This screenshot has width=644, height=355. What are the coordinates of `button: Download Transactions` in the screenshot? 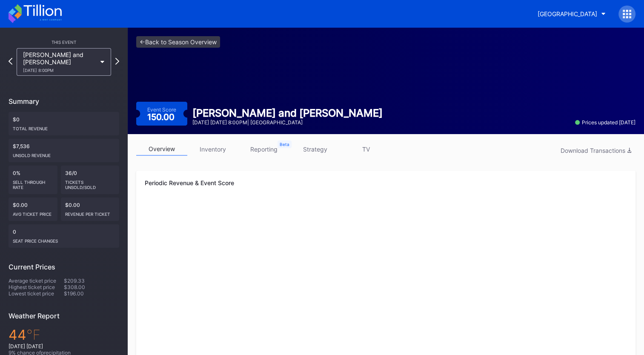 It's located at (596, 150).